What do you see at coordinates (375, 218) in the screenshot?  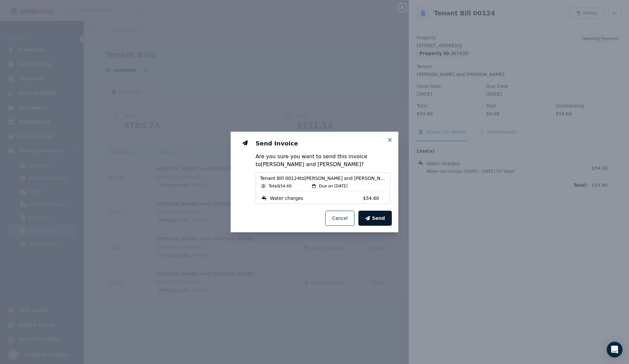 I see `button: Send` at bounding box center [375, 218].